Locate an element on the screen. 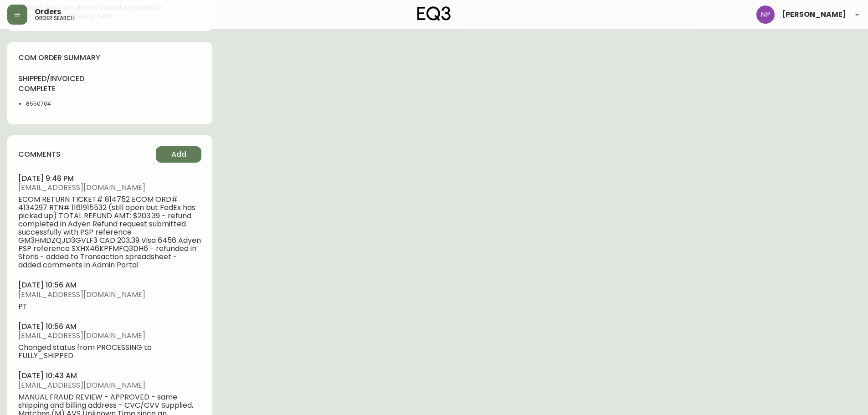  span: Orders is located at coordinates (48, 12).